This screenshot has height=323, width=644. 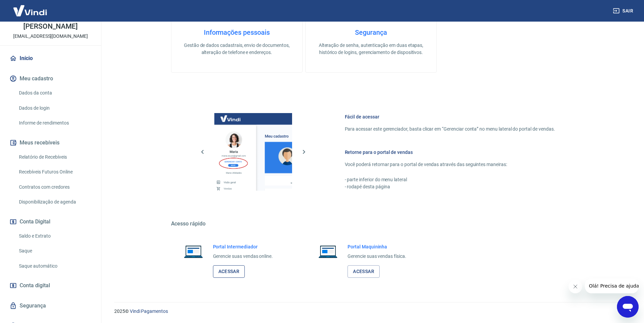 What do you see at coordinates (54, 172) in the screenshot?
I see `a: Recebíveis Futuros Online` at bounding box center [54, 172].